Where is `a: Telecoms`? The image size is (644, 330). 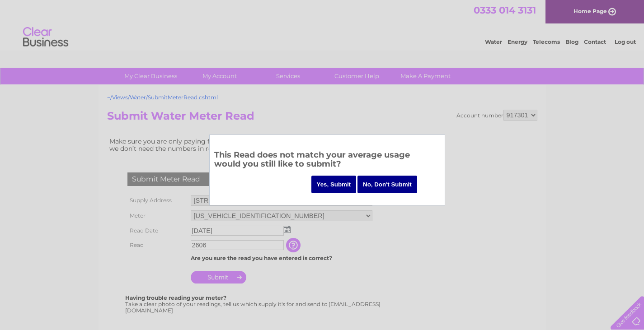
a: Telecoms is located at coordinates (547, 41).